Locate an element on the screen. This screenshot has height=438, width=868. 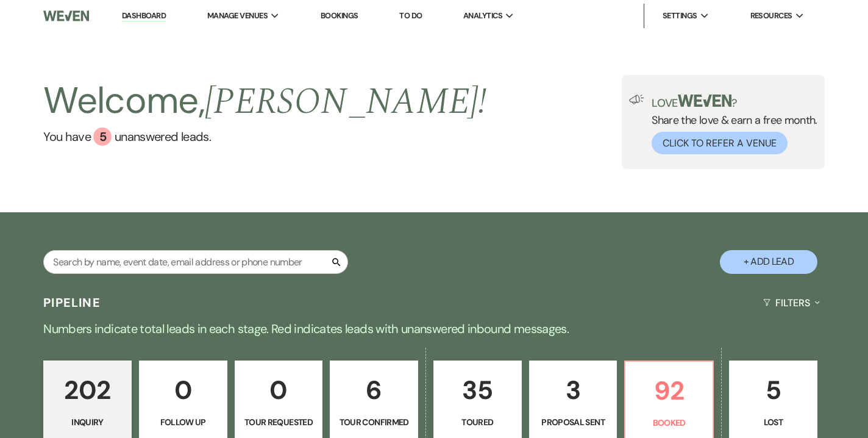
img: weven-logo-green.svg is located at coordinates (704, 101).